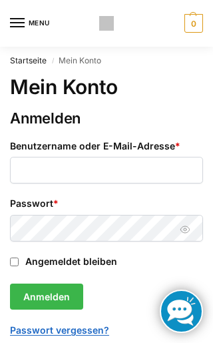 The width and height of the screenshot is (213, 343). What do you see at coordinates (59, 329) in the screenshot?
I see `a: Passwort vergessen?` at bounding box center [59, 329].